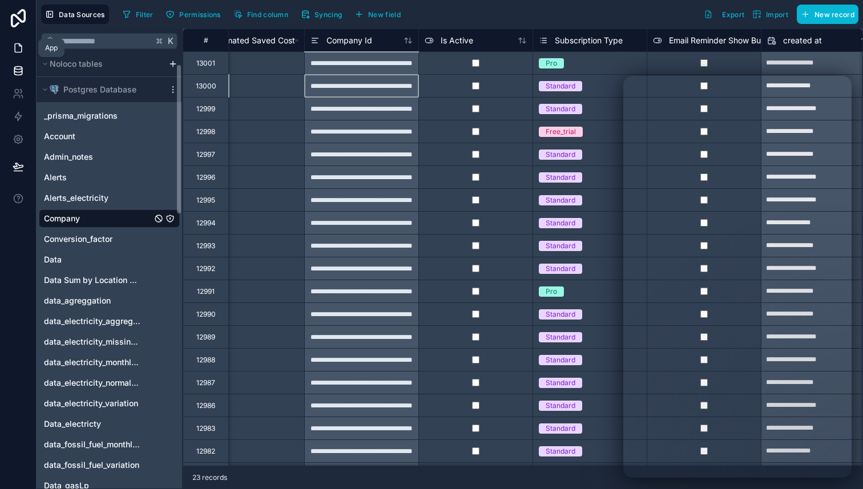  What do you see at coordinates (733, 14) in the screenshot?
I see `span: Export` at bounding box center [733, 14].